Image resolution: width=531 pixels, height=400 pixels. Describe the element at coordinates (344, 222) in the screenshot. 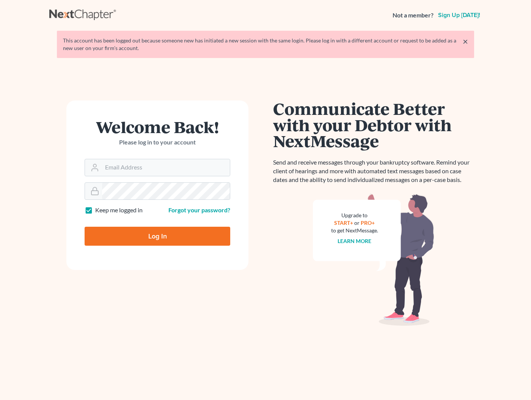

I see `a: START+` at that location.